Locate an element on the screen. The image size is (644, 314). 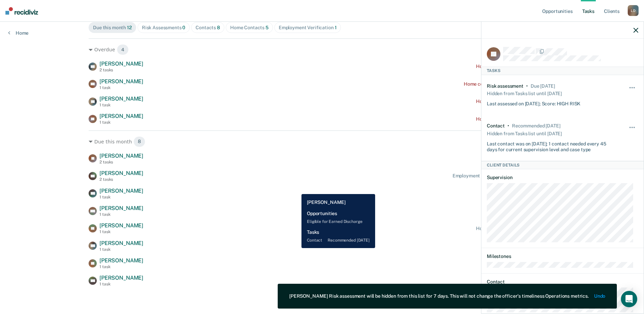
div: Home Contacts is located at coordinates (249, 28).